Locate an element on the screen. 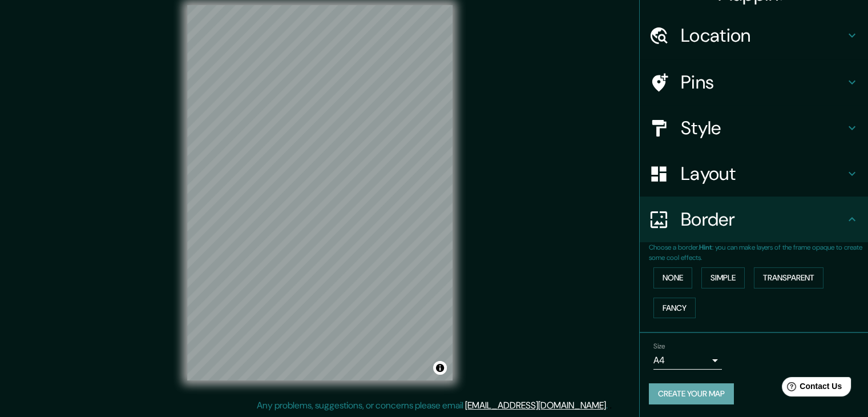 The height and width of the screenshot is (417, 868). span: Contact Us is located at coordinates (54, 14).